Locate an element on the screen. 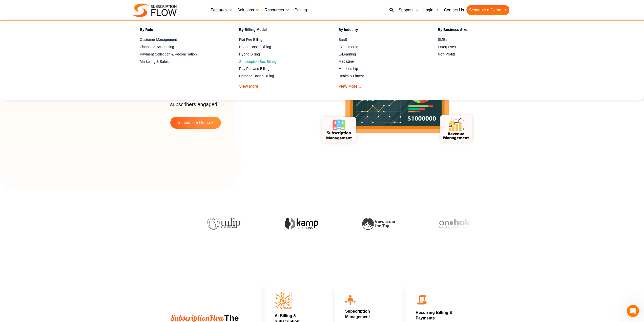  span: Flat Fee Billing is located at coordinates (251, 40).